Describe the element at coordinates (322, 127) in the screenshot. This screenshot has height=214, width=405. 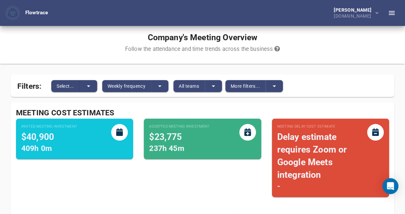
I see `small: Meeting Delay Cost Estimate` at that location.